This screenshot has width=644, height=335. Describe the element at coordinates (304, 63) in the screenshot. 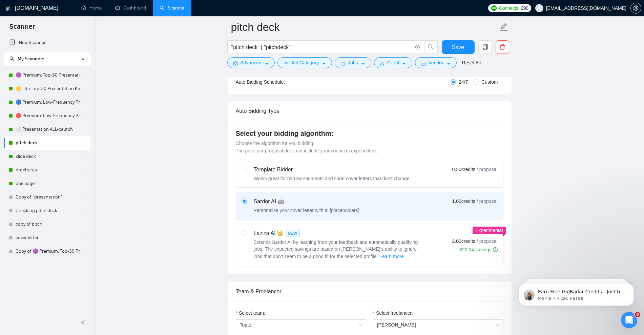

I see `span: Job Category` at that location.